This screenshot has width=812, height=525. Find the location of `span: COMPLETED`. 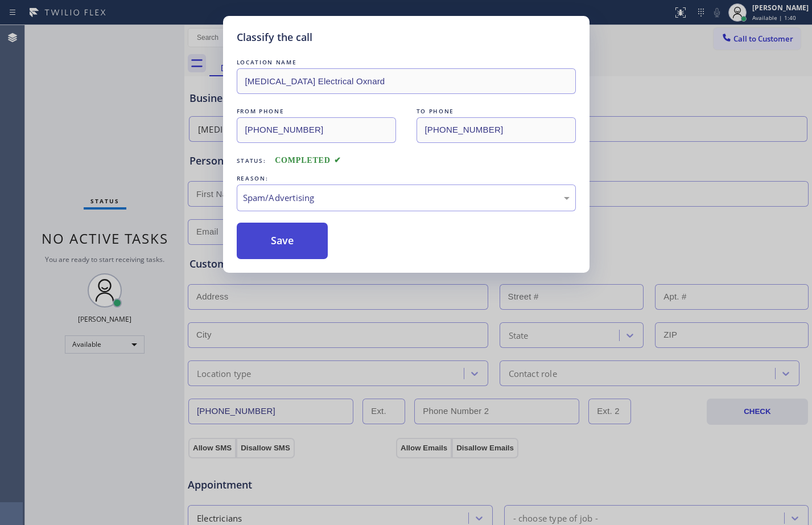

span: COMPLETED is located at coordinates (308, 160).